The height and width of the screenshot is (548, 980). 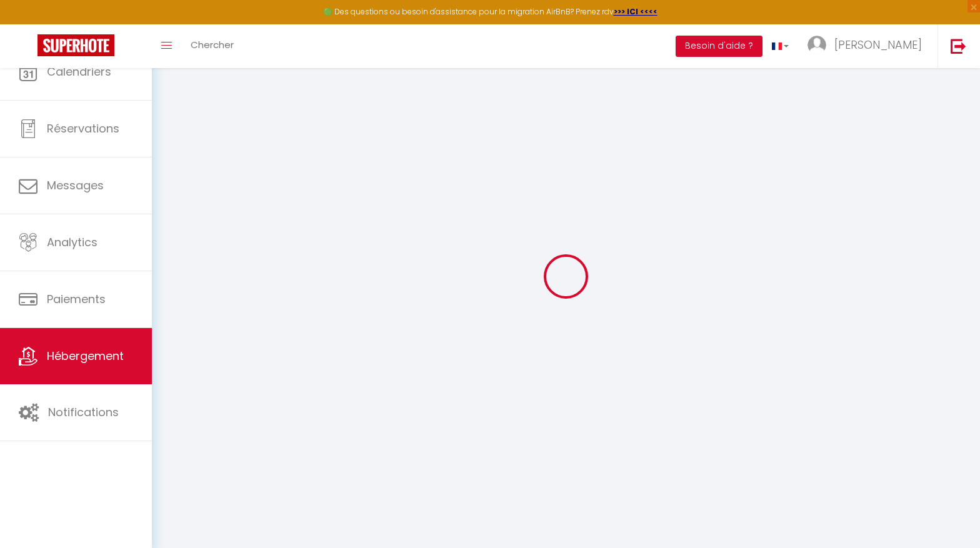 What do you see at coordinates (72, 242) in the screenshot?
I see `span: Analytics` at bounding box center [72, 242].